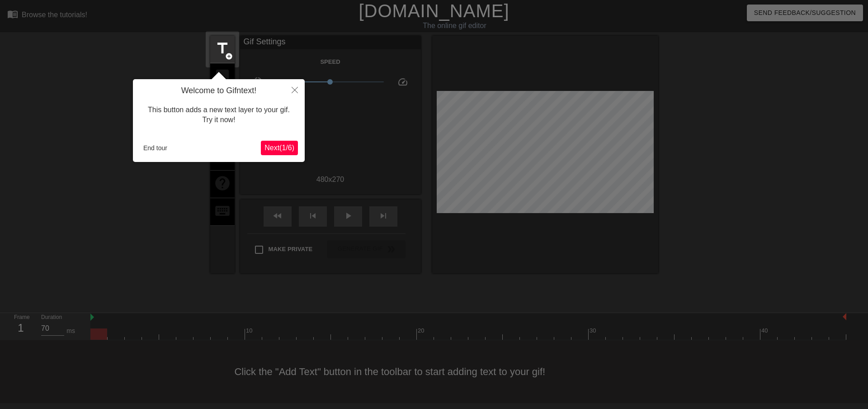 The height and width of the screenshot is (409, 868). I want to click on button: Next, so click(279, 148).